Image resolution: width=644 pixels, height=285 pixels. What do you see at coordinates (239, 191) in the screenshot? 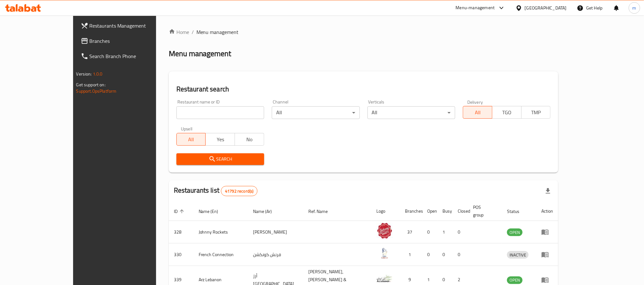
I see `span: 41792 record(s)` at bounding box center [239, 191].